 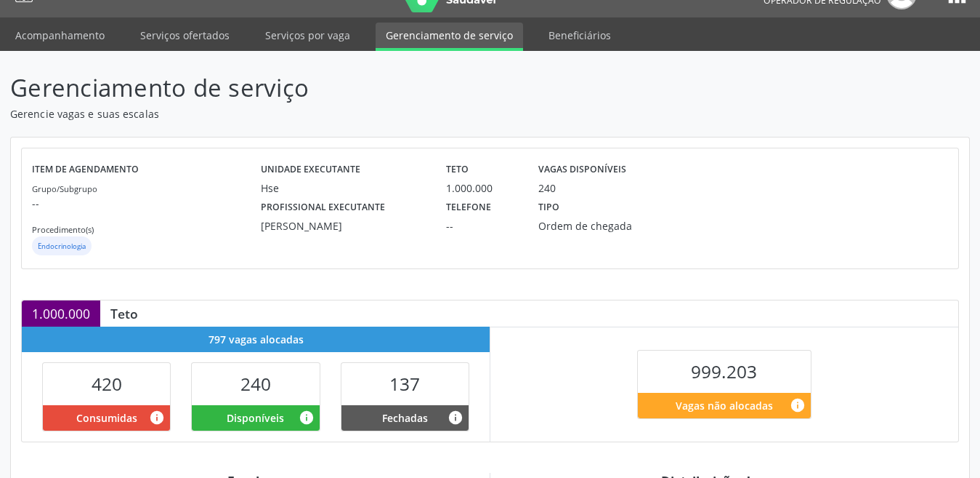 What do you see at coordinates (546, 188) in the screenshot?
I see `div: 240` at bounding box center [546, 188].